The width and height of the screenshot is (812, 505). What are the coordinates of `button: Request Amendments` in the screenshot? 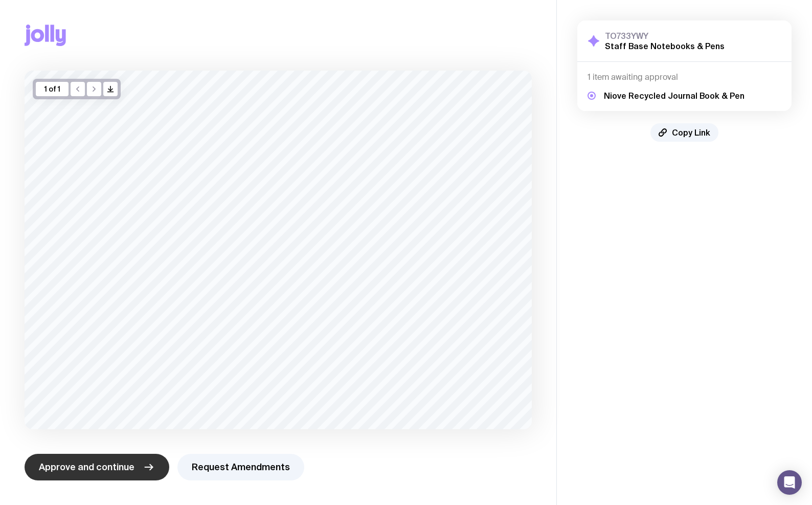 It's located at (241, 467).